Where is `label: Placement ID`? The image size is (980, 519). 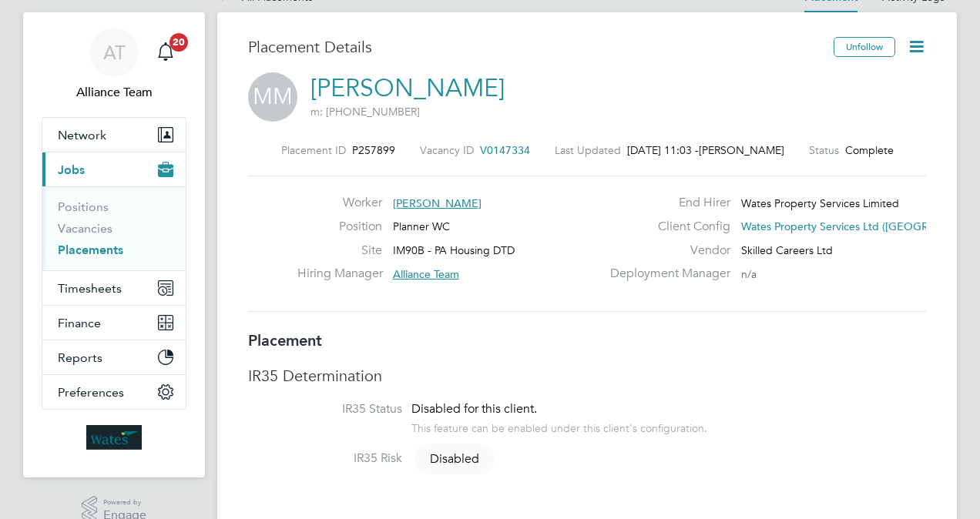 label: Placement ID is located at coordinates (313, 150).